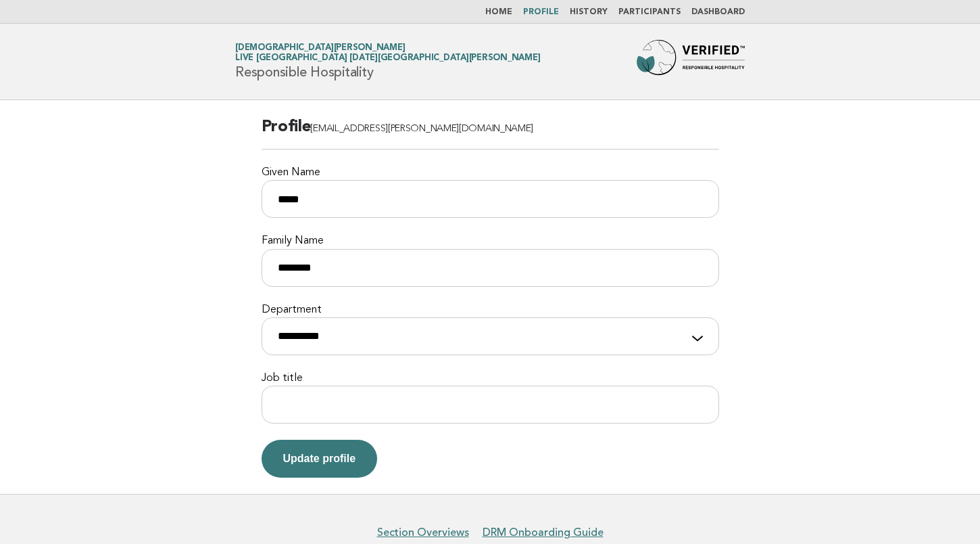  I want to click on a: Home, so click(499, 12).